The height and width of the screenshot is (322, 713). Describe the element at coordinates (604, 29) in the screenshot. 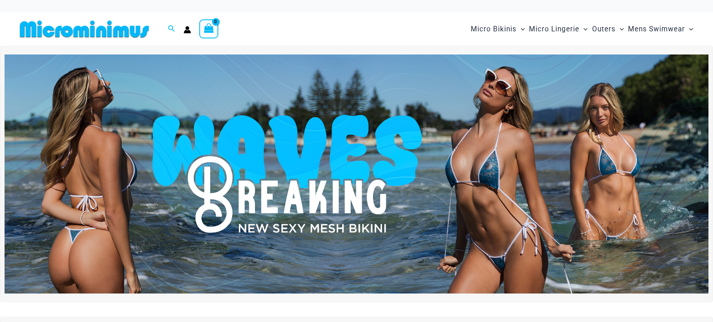

I see `span: Outers` at that location.